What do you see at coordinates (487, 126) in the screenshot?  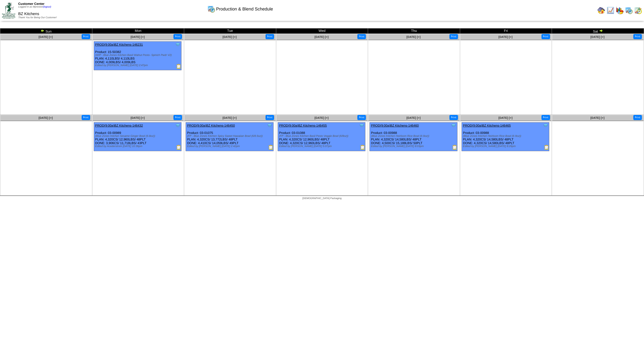 I see `a: PROD(9:00a)BZ Kitchens-146465` at bounding box center [487, 126].